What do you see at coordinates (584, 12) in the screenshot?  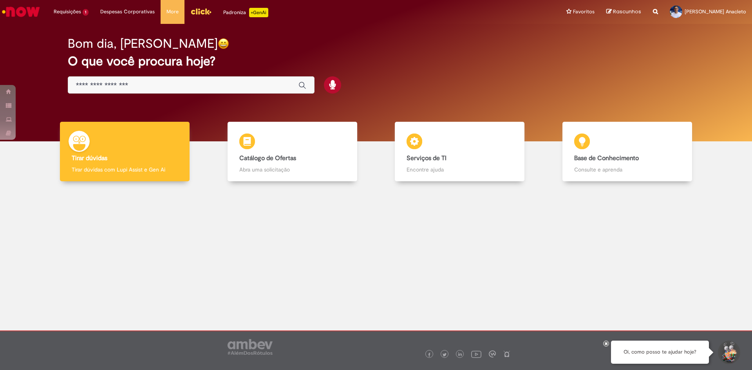 I see `span: Favoritos` at bounding box center [584, 12].